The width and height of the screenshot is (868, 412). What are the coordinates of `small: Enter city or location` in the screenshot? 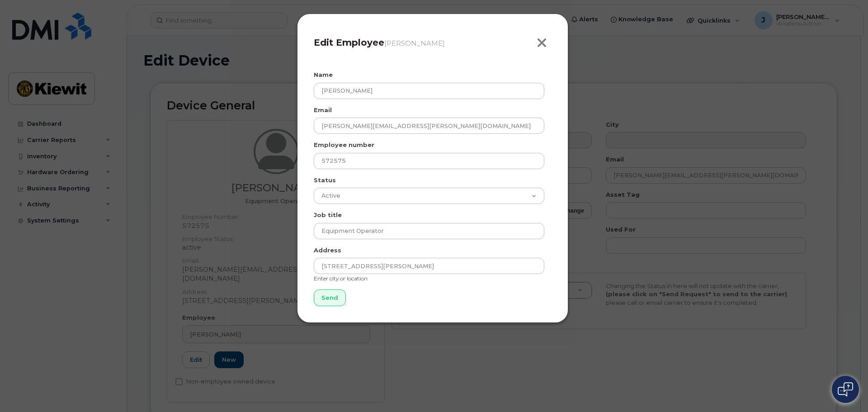 It's located at (340, 278).